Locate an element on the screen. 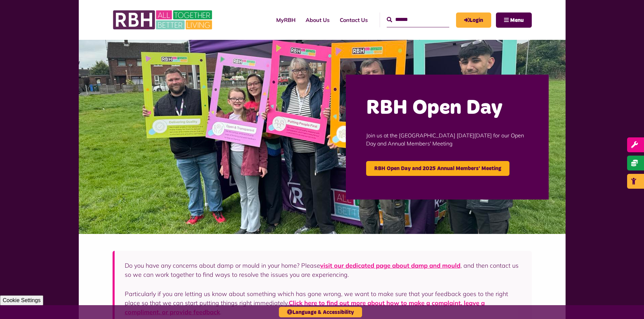 The image size is (644, 319). p: Do you have any concerns about damp or mould in your home? Please , and then contact us so we can... is located at coordinates (323, 270).